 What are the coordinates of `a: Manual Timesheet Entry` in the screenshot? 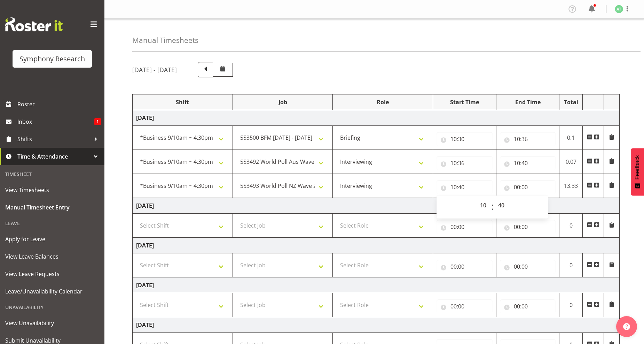 It's located at (52, 207).